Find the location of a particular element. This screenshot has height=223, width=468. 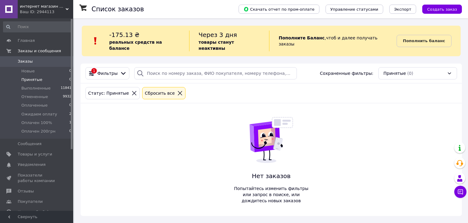

span: Каталог ProSale is located at coordinates (34, 212).